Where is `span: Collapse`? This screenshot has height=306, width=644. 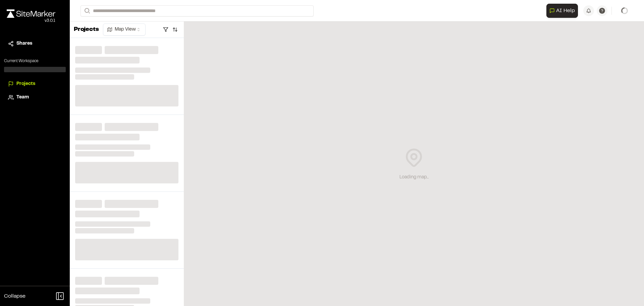
span: Collapse is located at coordinates (15, 296).